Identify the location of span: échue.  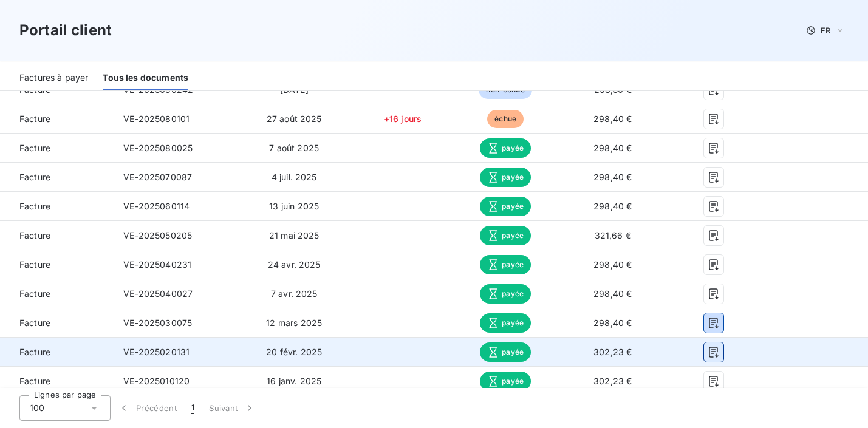
(506, 119).